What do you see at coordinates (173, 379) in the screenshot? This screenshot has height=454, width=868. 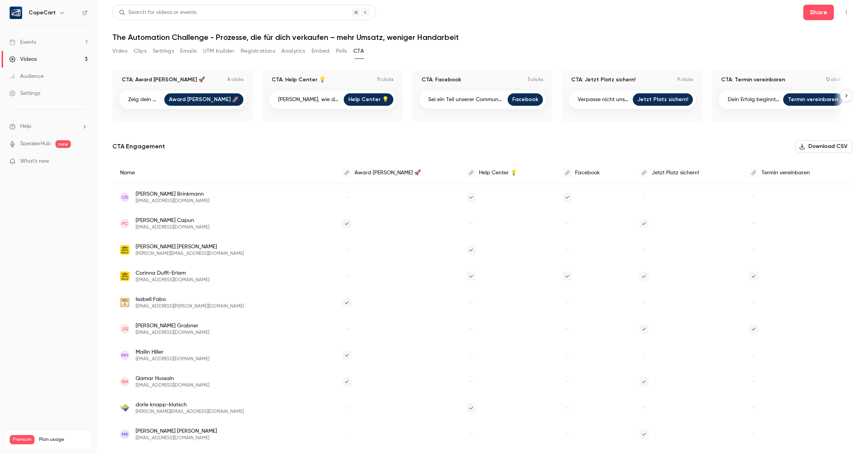 I see `span: Qamar Hussain` at bounding box center [173, 379].